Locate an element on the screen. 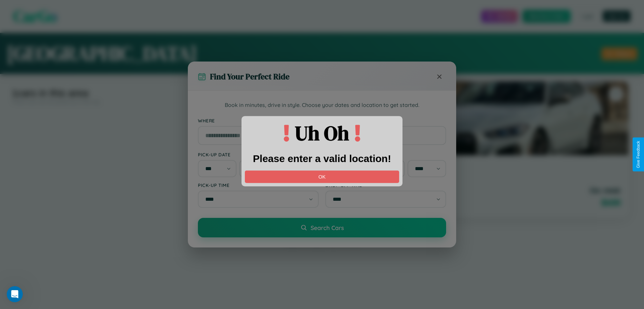 This screenshot has height=309, width=644. p: Book in minutes, drive in style. Choose your dates and location to get started. is located at coordinates (322, 105).